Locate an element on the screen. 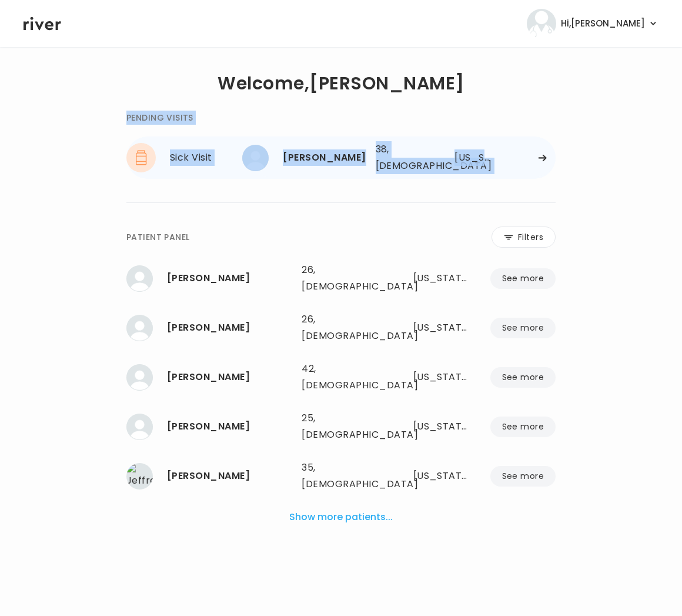 The height and width of the screenshot is (616, 682). img: user avatar is located at coordinates (541, 24).